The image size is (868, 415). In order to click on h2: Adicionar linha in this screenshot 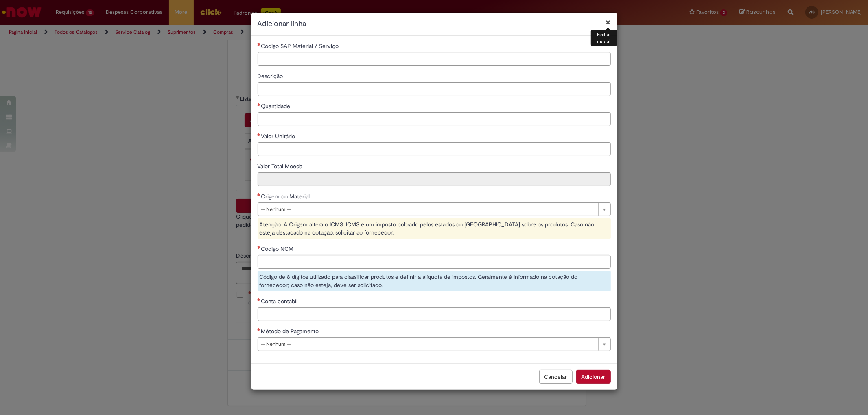, I will do `click(434, 24)`.